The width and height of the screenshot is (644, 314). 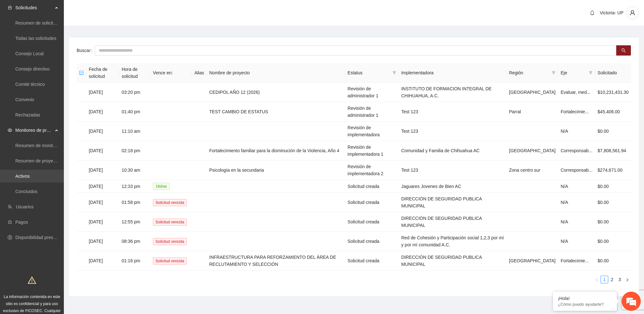 I want to click on td: 01:16 pm, so click(x=135, y=261).